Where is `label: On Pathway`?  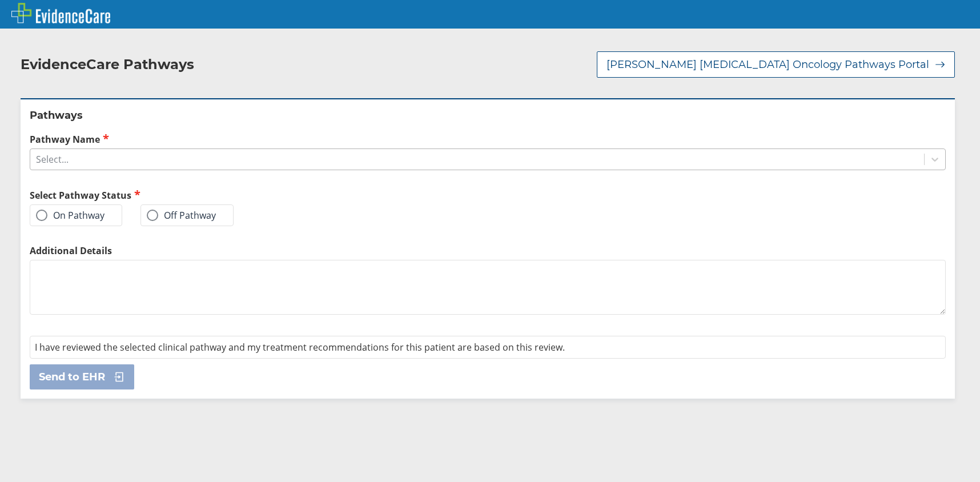 label: On Pathway is located at coordinates (70, 216).